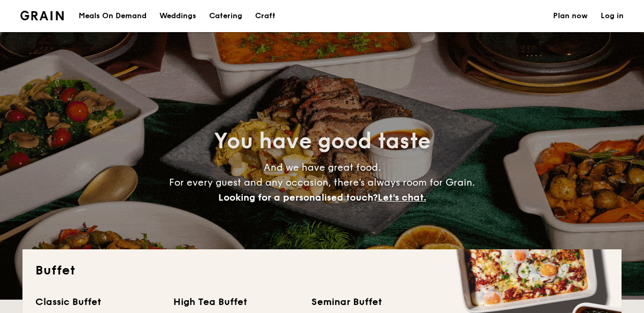  Describe the element at coordinates (236, 302) in the screenshot. I see `div: High Tea Buffet` at that location.